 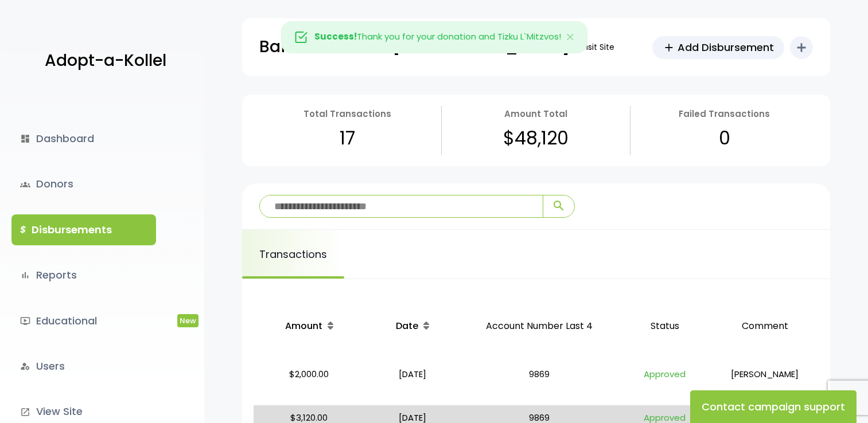 I want to click on a: groupsDonors, so click(x=84, y=184).